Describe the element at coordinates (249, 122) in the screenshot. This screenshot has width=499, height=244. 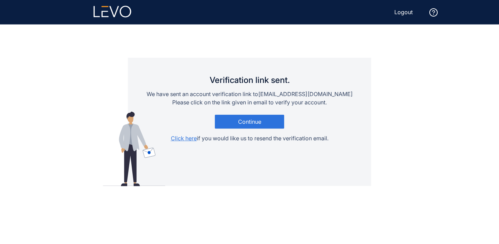
I see `button: Continue` at that location.